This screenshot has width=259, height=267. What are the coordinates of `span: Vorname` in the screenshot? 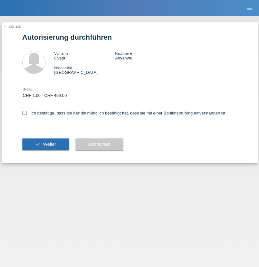 It's located at (61, 53).